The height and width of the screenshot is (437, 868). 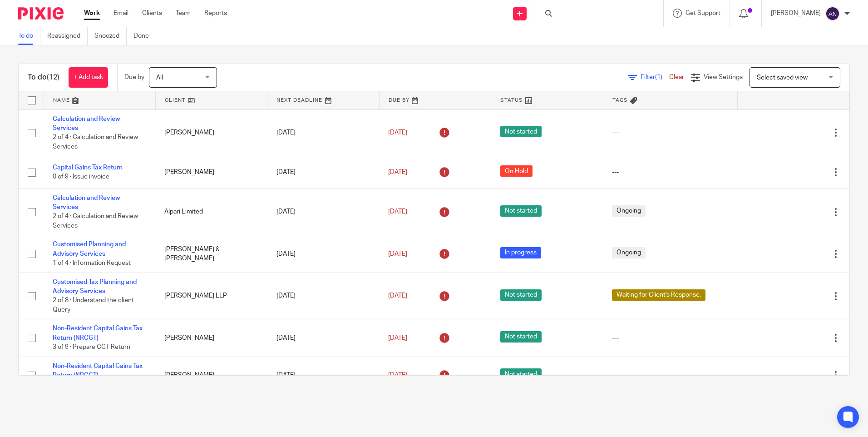 I want to click on img: svg%3E, so click(x=832, y=13).